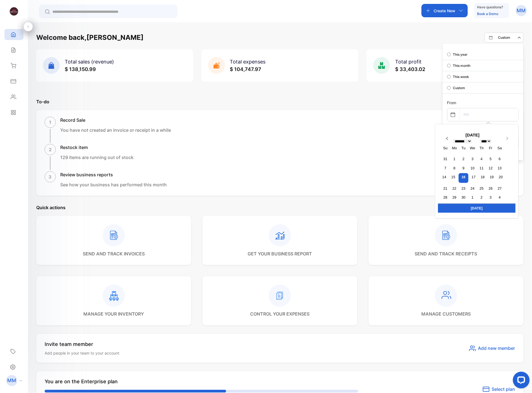 This screenshot has width=532, height=393. What do you see at coordinates (446, 254) in the screenshot?
I see `p: send and track receipts` at bounding box center [446, 254].